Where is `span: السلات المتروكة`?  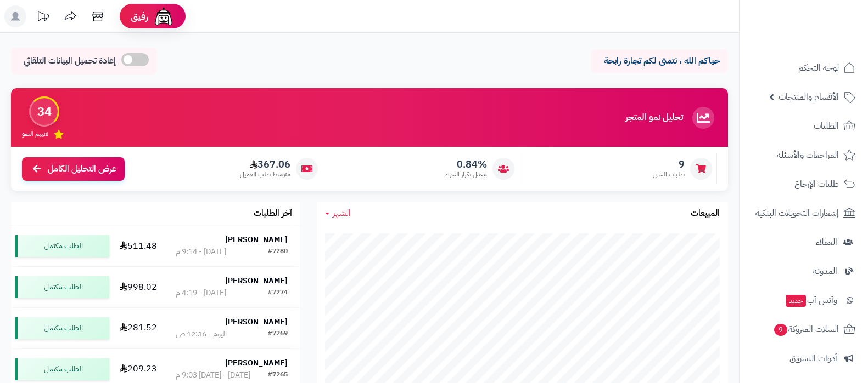 span: السلات المتروكة is located at coordinates (806, 330).